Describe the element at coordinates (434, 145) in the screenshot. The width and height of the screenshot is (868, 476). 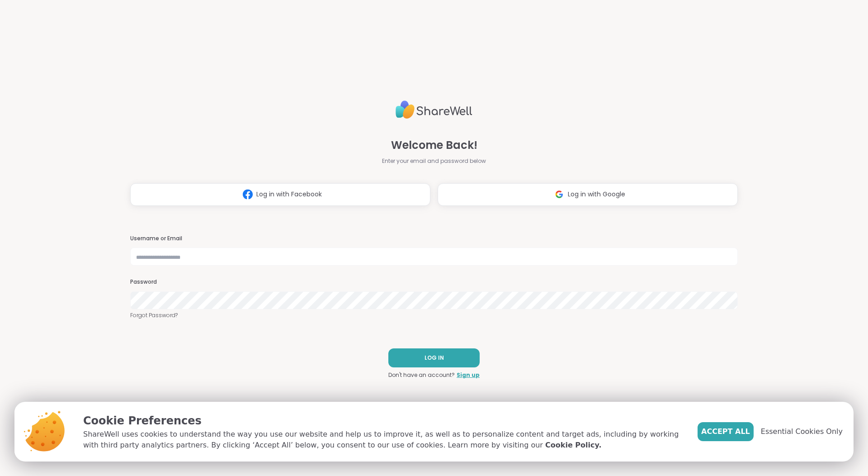
I see `span: Welcome Back!` at that location.